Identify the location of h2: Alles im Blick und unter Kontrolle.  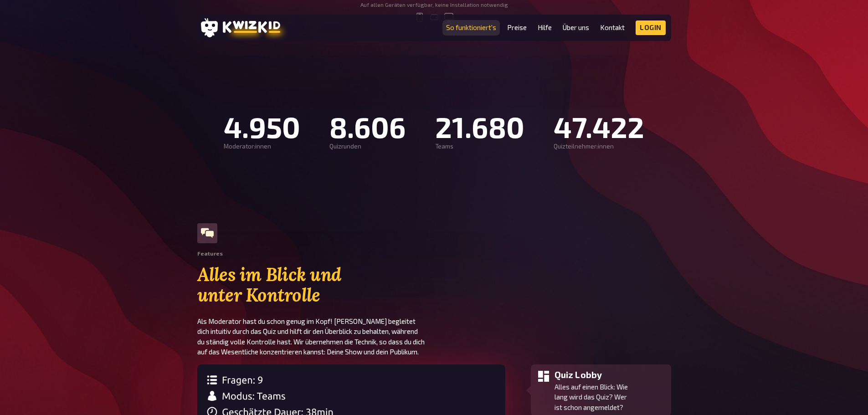
(316, 285).